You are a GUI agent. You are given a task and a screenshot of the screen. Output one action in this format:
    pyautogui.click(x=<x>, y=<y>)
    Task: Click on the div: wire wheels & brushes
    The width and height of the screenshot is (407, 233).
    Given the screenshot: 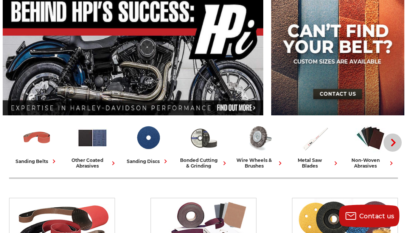 What is the action you would take?
    pyautogui.click(x=259, y=163)
    